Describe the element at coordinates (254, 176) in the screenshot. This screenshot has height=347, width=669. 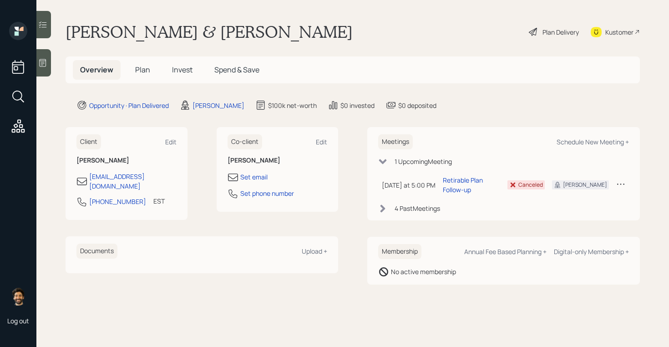
I see `div: Set email` at that location.